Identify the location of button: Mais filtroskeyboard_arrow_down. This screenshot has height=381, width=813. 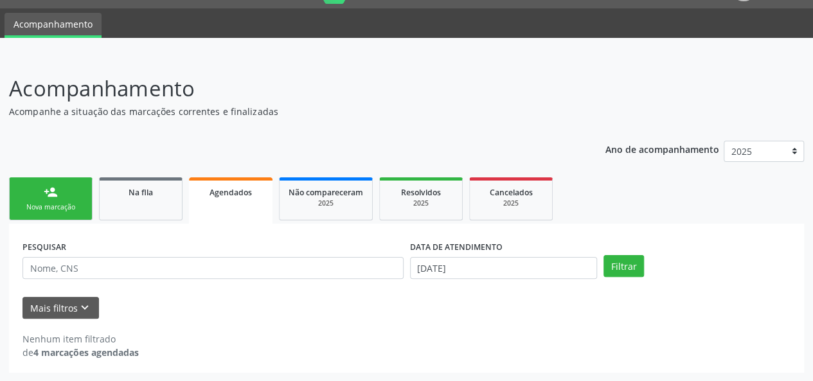
(60, 308).